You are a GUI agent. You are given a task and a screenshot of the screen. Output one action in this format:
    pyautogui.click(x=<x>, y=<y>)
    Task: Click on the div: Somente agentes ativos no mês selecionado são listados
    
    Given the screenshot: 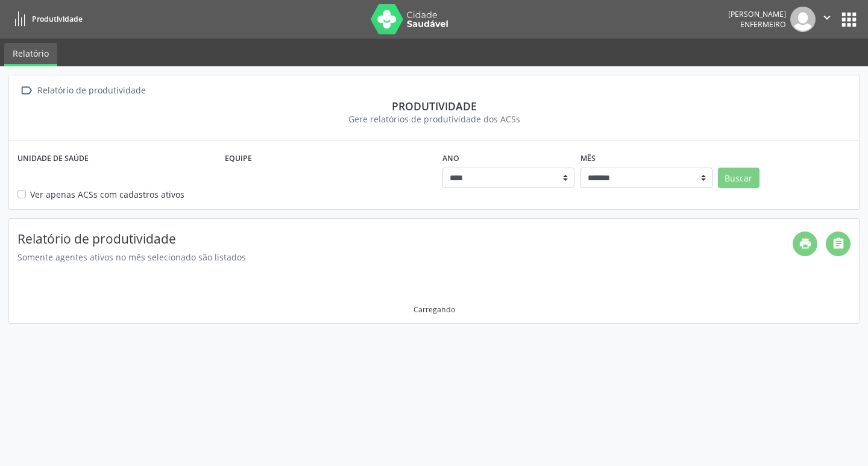 What is the action you would take?
    pyautogui.click(x=405, y=256)
    